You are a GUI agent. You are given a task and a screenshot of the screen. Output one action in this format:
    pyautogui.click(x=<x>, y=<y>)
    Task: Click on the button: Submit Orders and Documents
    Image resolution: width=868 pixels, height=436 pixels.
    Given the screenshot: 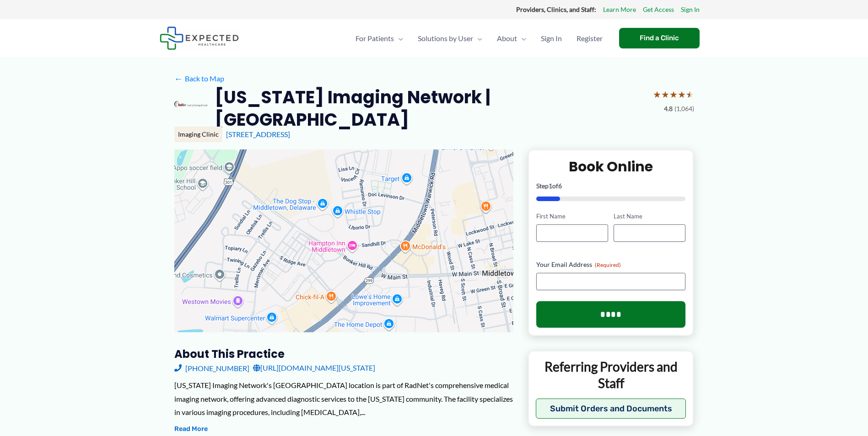 What is the action you would take?
    pyautogui.click(x=610, y=409)
    